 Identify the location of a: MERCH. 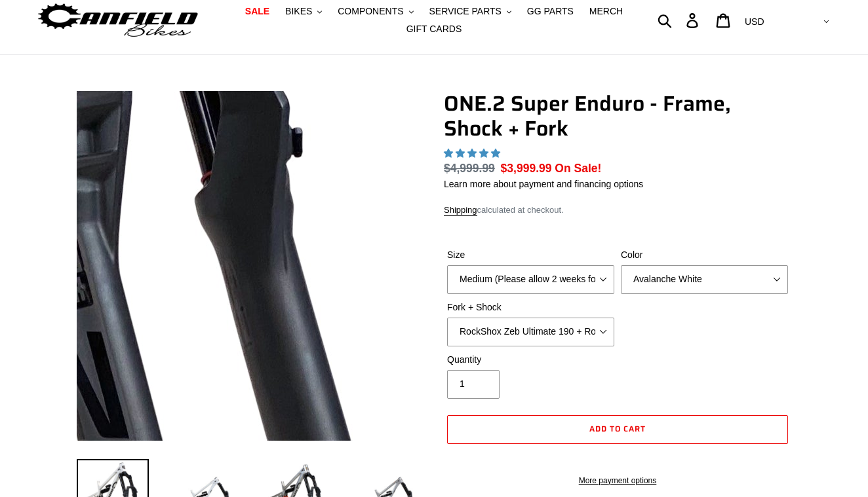
(606, 11).